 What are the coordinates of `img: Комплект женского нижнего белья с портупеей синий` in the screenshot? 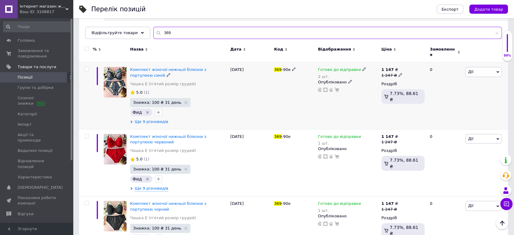 It's located at (115, 82).